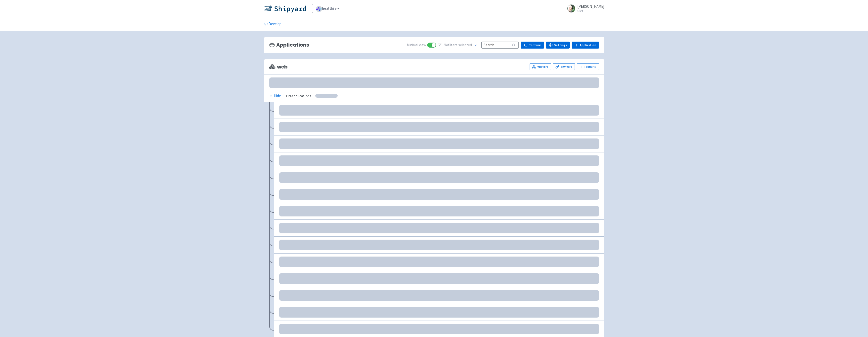 The image size is (868, 337). Describe the element at coordinates (588, 66) in the screenshot. I see `button: From PR` at that location.